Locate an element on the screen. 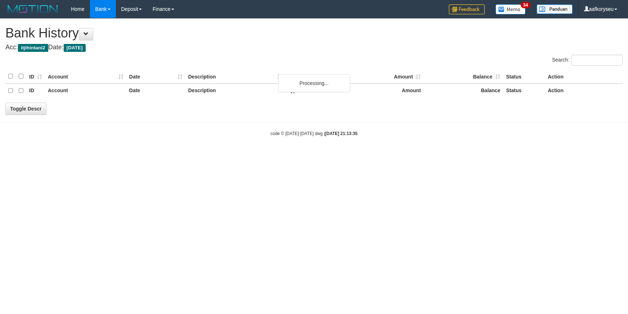 The height and width of the screenshot is (314, 628). a: Toggle Descr is located at coordinates (26, 109).